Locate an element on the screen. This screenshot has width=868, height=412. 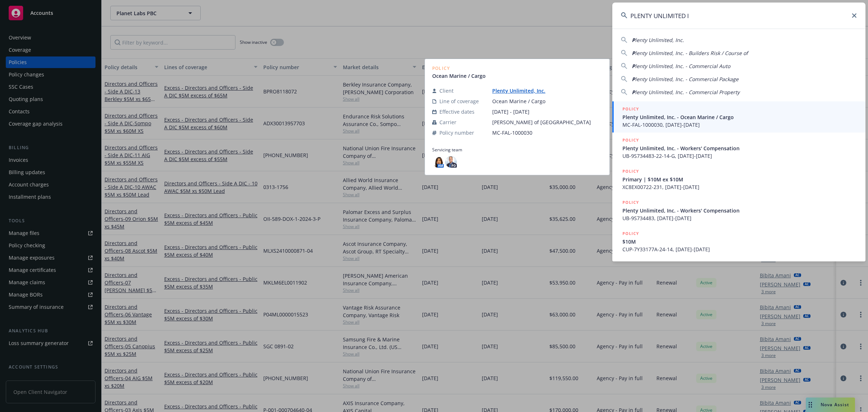
input: Search... is located at coordinates (739, 16).